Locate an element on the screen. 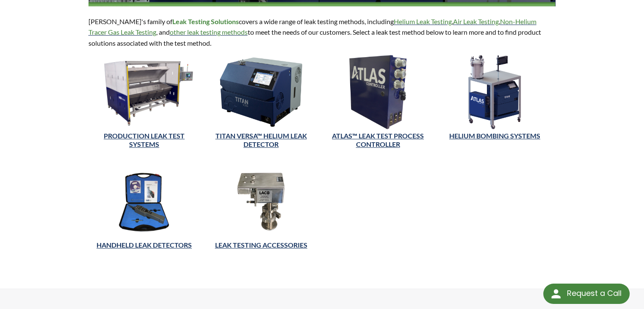 The image size is (644, 309). strong: Leak Testing Solutions is located at coordinates (205, 21).